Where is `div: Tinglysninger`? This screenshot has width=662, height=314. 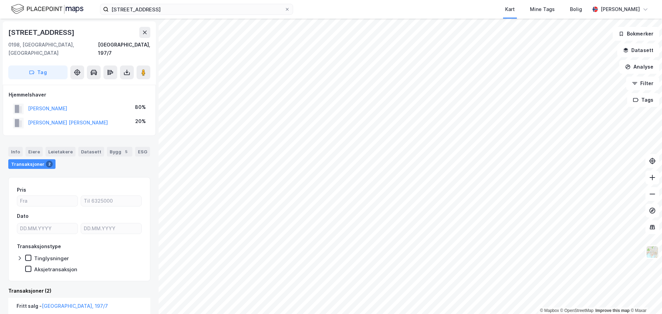
div: Tinglysninger is located at coordinates (51, 258).